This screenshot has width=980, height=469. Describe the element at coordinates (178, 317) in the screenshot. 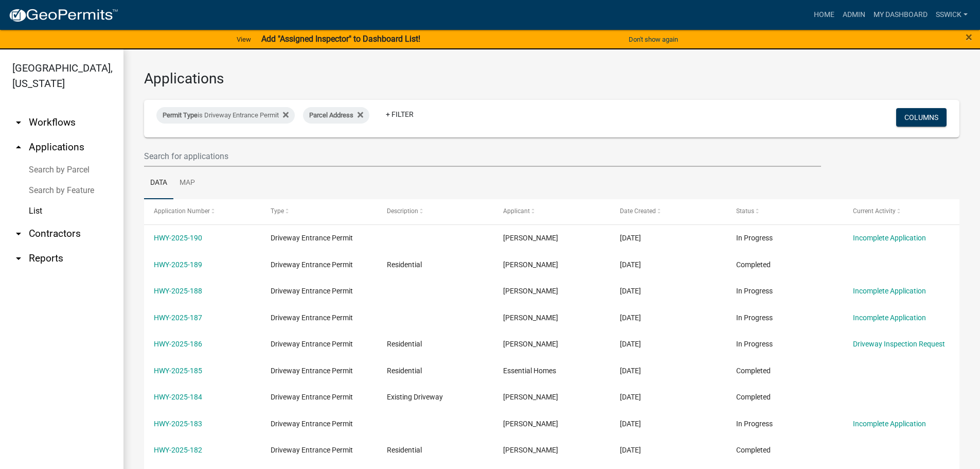

I see `a: HWY-2025-187` at that location.